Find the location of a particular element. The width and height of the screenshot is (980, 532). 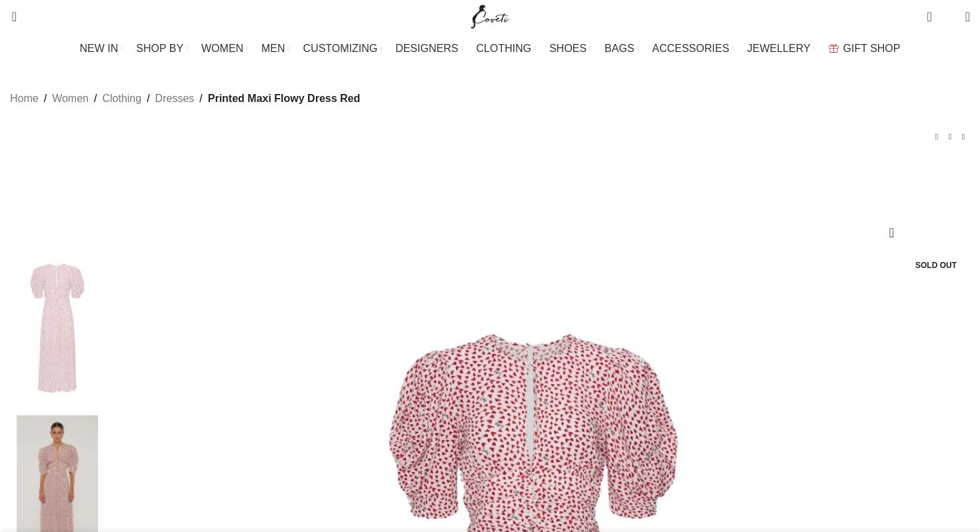

span: DESIGNERS is located at coordinates (426, 48).